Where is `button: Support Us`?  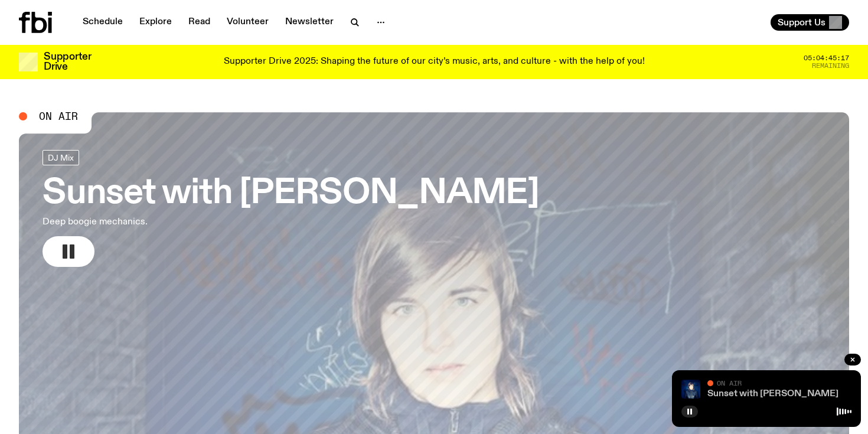 button: Support Us is located at coordinates (810, 22).